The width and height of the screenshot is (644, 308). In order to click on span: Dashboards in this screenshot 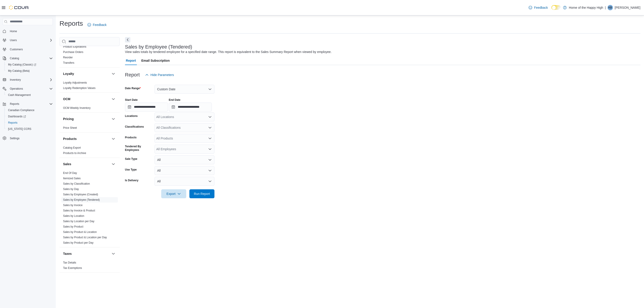, I will do `click(29, 116)`.